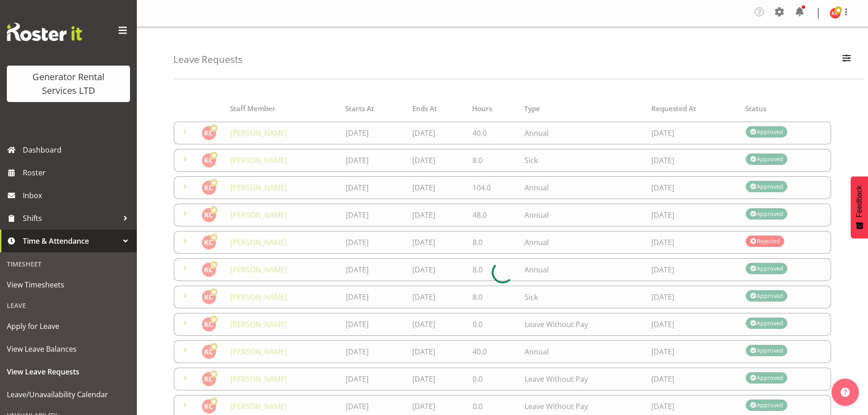 The image size is (868, 415). Describe the element at coordinates (69, 349) in the screenshot. I see `a: View Leave Balances` at that location.